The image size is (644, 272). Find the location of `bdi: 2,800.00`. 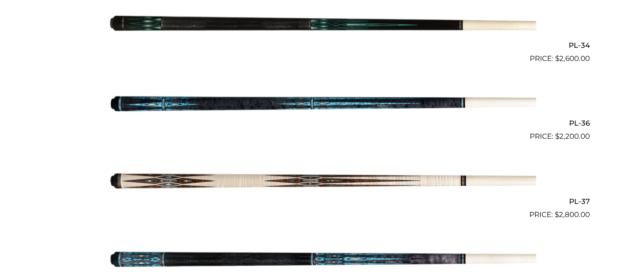

bdi: 2,800.00 is located at coordinates (572, 215).